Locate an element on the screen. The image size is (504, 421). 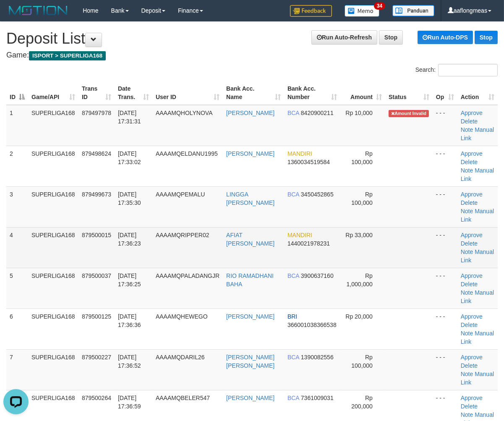
span: Copy 3900637160 to clipboard is located at coordinates (317, 276).